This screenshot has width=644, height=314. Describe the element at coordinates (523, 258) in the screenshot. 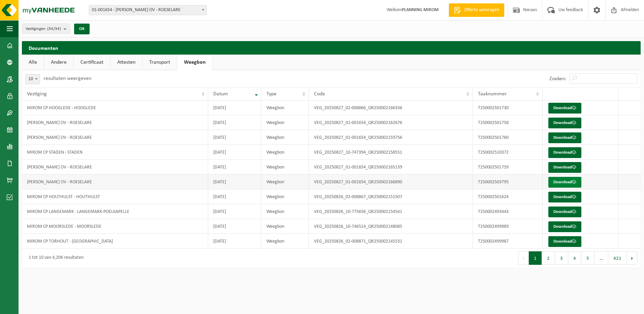

I see `button: Previous` at that location.